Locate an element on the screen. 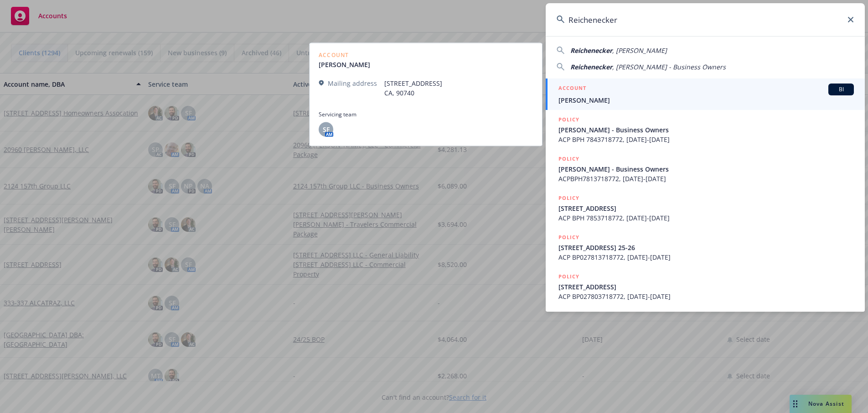 The height and width of the screenshot is (413, 868). span: BI is located at coordinates (841, 90).